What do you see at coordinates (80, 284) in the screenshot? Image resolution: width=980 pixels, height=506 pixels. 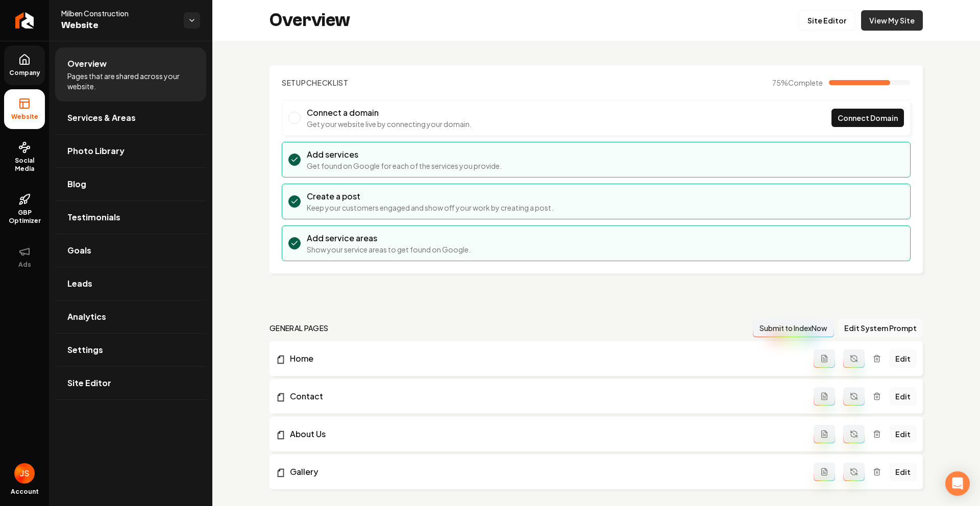 I see `span: Leads` at bounding box center [80, 284].